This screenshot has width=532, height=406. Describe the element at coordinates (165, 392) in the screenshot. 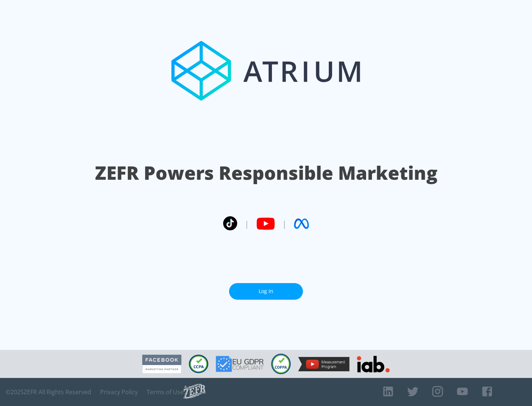

I see `a: Terms of Use` at that location.